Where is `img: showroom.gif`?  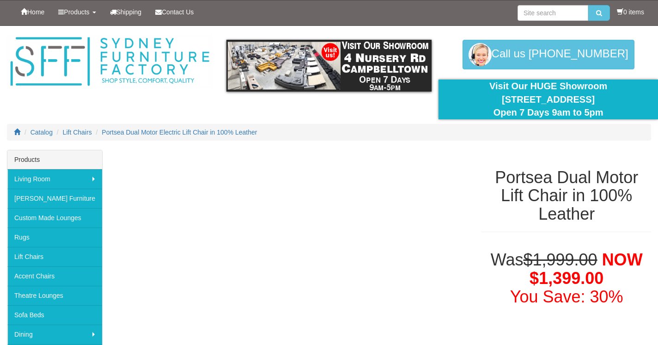
img: showroom.gif is located at coordinates (329, 66).